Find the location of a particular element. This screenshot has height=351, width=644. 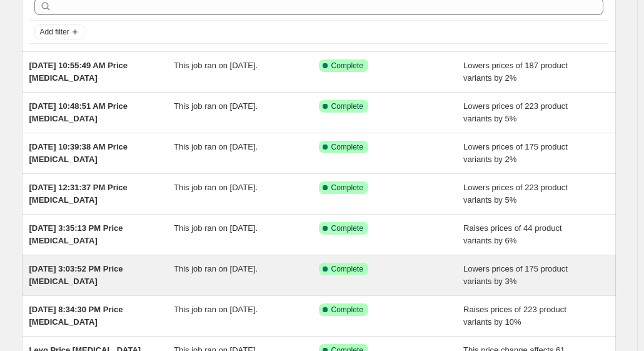

span: Lowers prices of 175 product variants by 3% is located at coordinates (515, 275).